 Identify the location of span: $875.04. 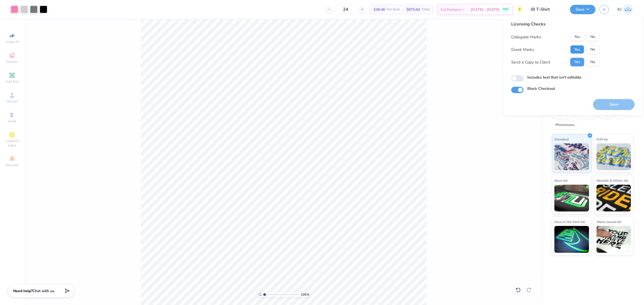
(413, 9).